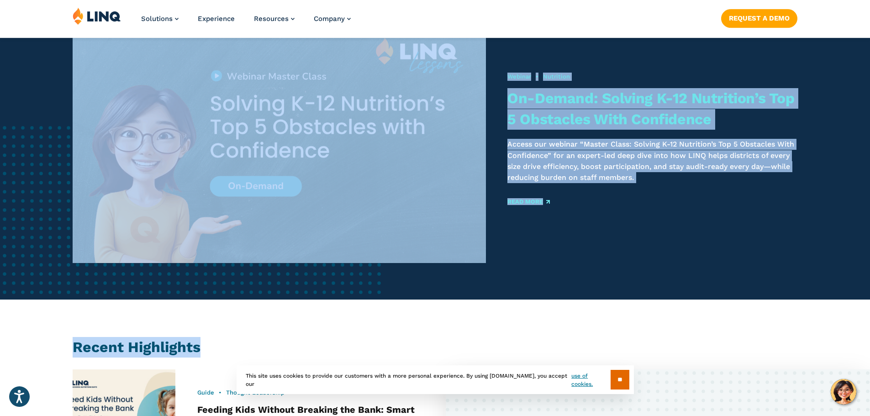  What do you see at coordinates (556, 76) in the screenshot?
I see `a: Nutrition` at bounding box center [556, 76].